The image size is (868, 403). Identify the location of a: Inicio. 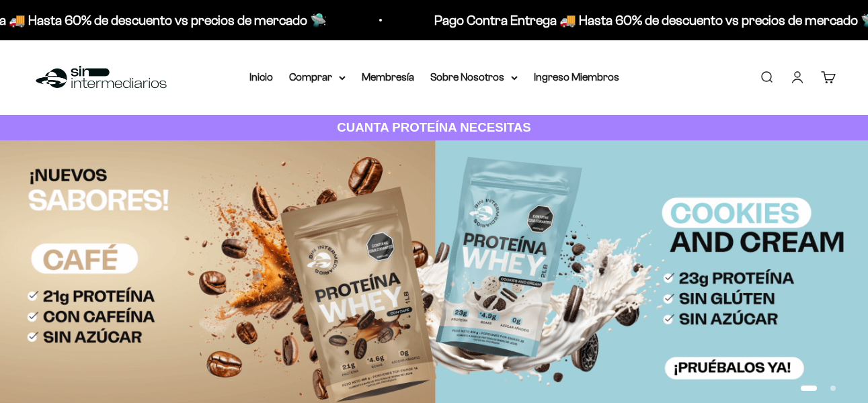
(261, 77).